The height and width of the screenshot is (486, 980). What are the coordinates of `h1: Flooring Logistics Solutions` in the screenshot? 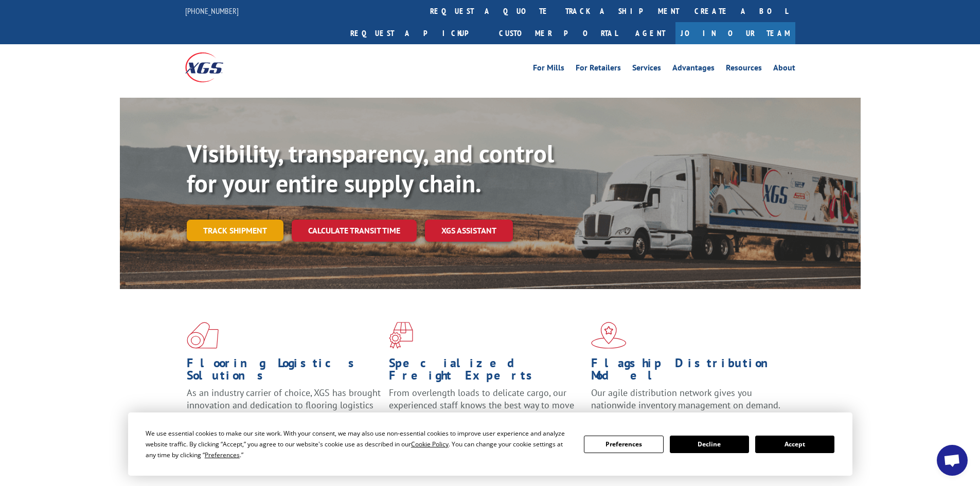 It's located at (284, 371).